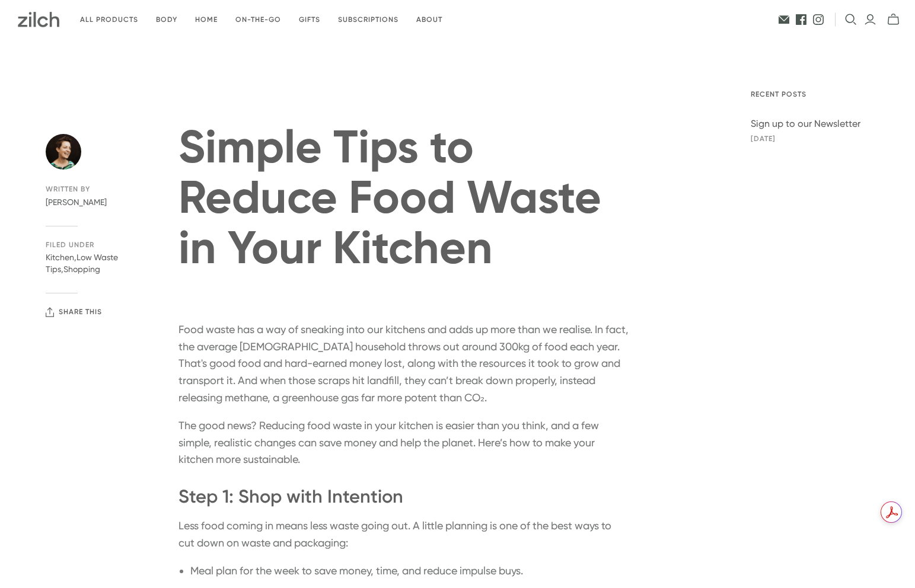 This screenshot has height=588, width=915. Describe the element at coordinates (404, 364) in the screenshot. I see `p: Food waste has a way of sneaking into our kitchens and adds up more than we realise. In fact, the...` at that location.